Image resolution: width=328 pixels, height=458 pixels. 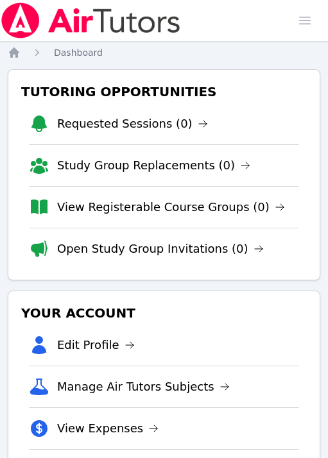 I want to click on h3: Tutoring Opportunities, so click(x=164, y=92).